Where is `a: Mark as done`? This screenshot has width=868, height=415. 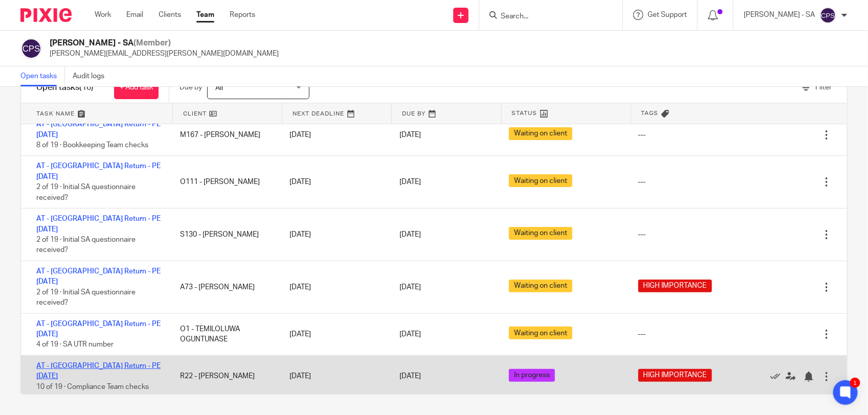
a: Mark as done is located at coordinates (778, 376).